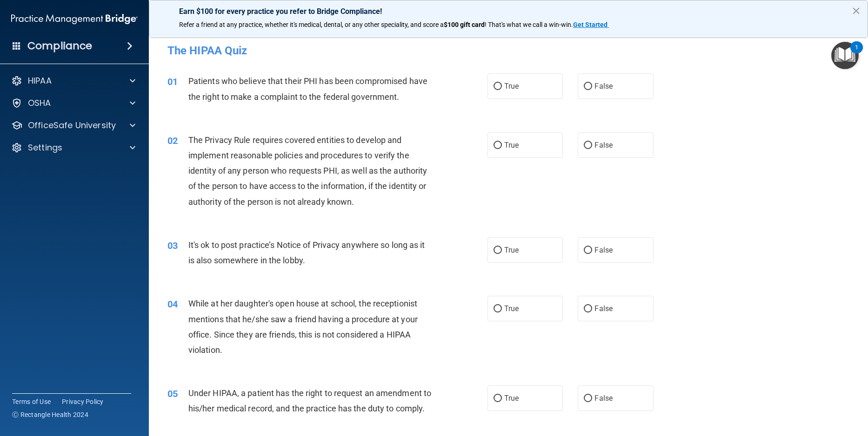  What do you see at coordinates (172, 141) in the screenshot?
I see `span: 02` at bounding box center [172, 141].